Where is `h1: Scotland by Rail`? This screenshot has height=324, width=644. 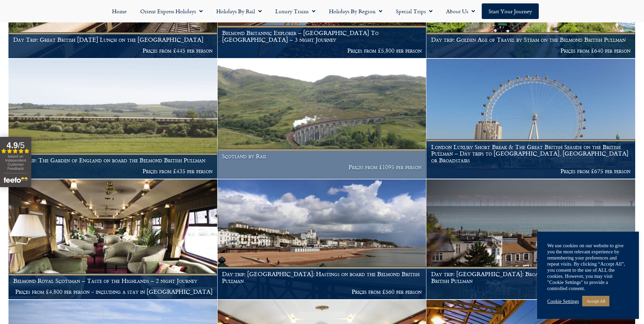
h1: Scotland by Rail is located at coordinates (322, 156).